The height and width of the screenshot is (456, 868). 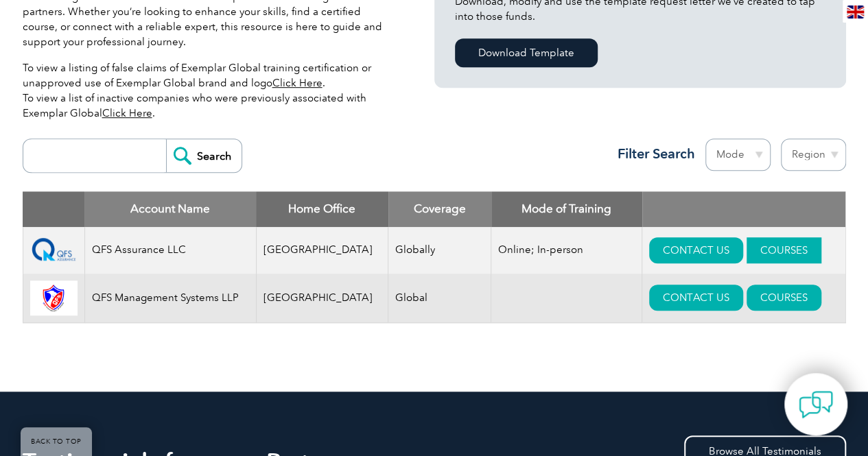 What do you see at coordinates (652, 154) in the screenshot?
I see `h3: Filter Search` at bounding box center [652, 154].